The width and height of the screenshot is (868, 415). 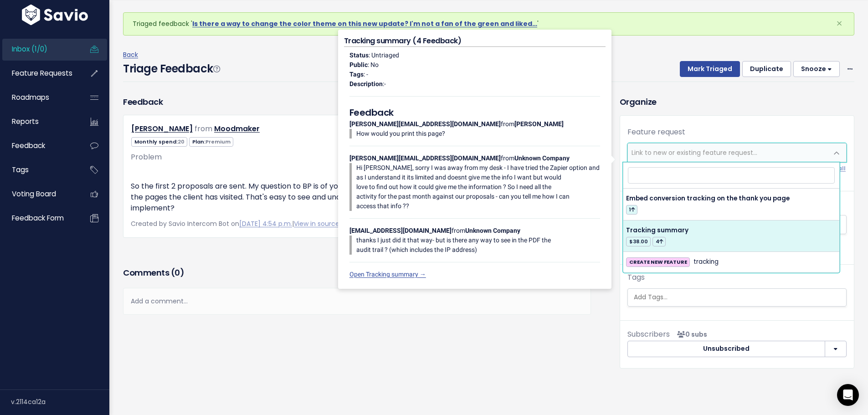 I want to click on a: Inbox (1/0), so click(x=38, y=49).